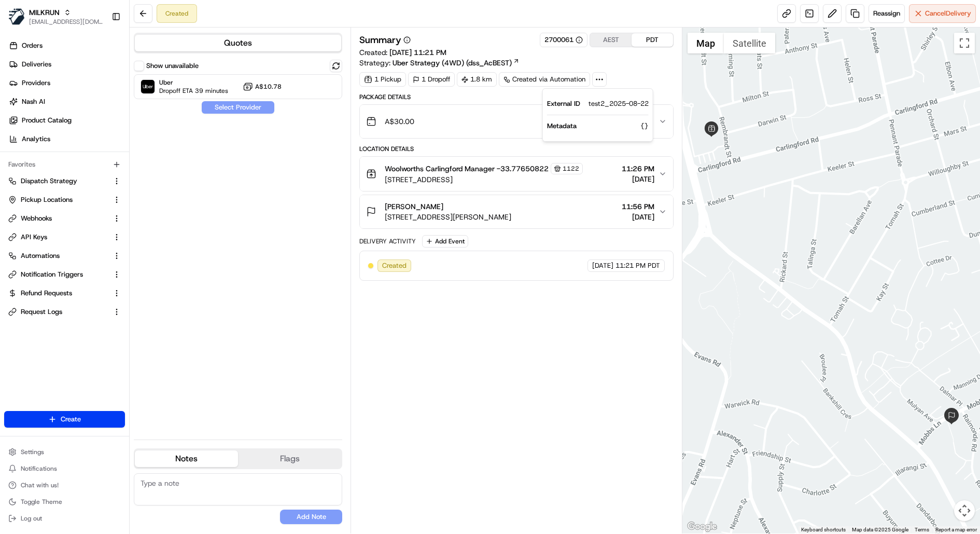 Image resolution: width=980 pixels, height=534 pixels. Describe the element at coordinates (516, 121) in the screenshot. I see `button: A$30.00` at that location.